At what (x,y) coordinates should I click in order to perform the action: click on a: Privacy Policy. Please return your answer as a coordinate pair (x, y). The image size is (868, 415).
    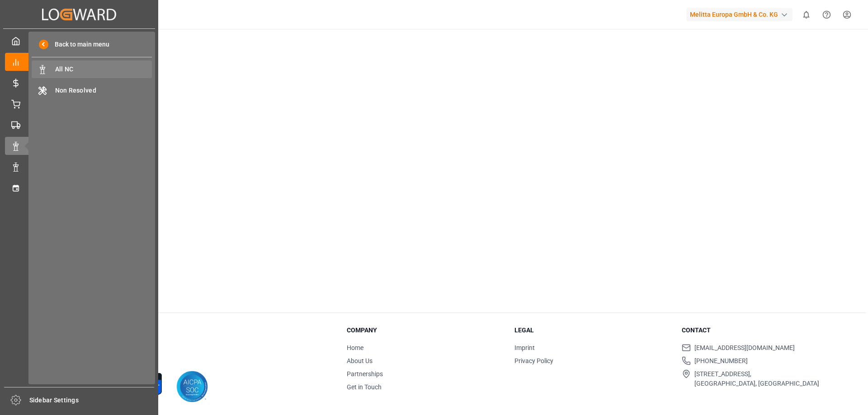
    Looking at the image, I should click on (534, 361).